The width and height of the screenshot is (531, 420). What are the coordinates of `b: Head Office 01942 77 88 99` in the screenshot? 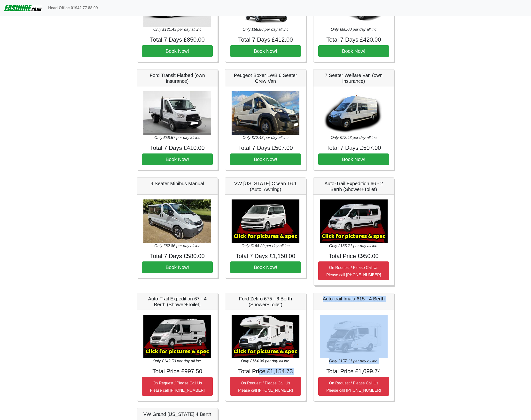 It's located at (73, 8).